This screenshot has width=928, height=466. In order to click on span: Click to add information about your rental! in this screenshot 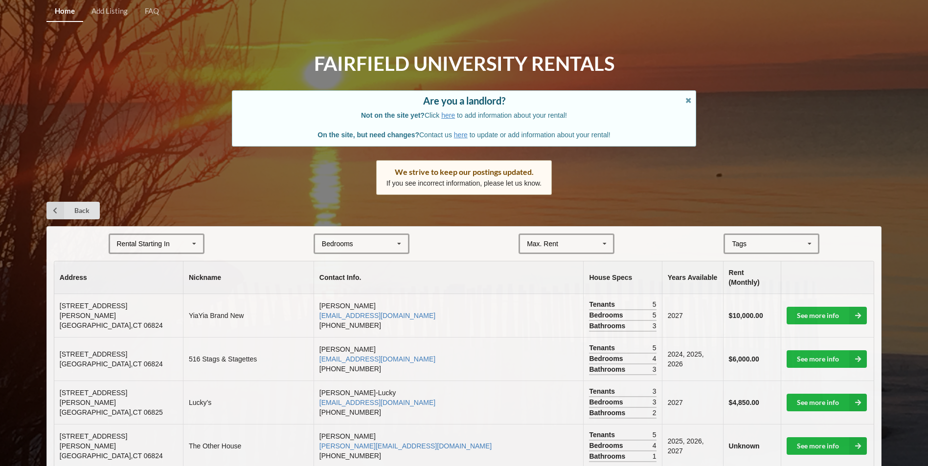, I will do `click(464, 115)`.